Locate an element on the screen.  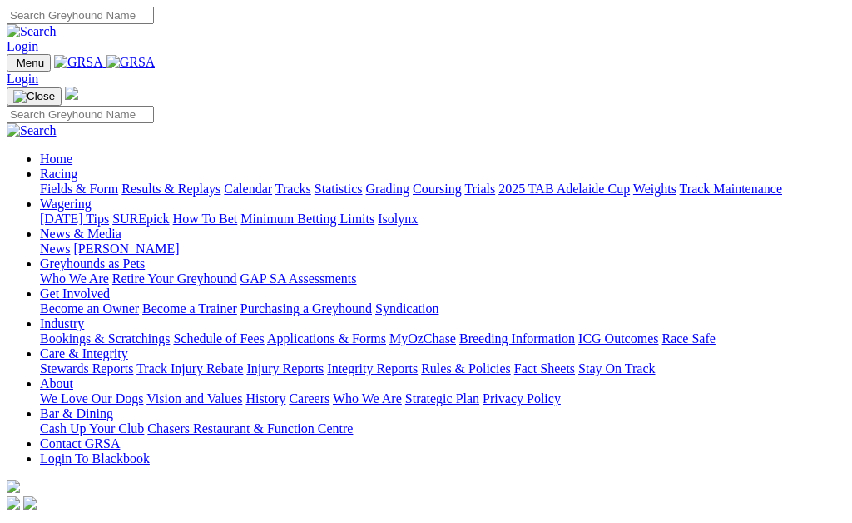
a: Minimum Betting Limits is located at coordinates (307, 218).